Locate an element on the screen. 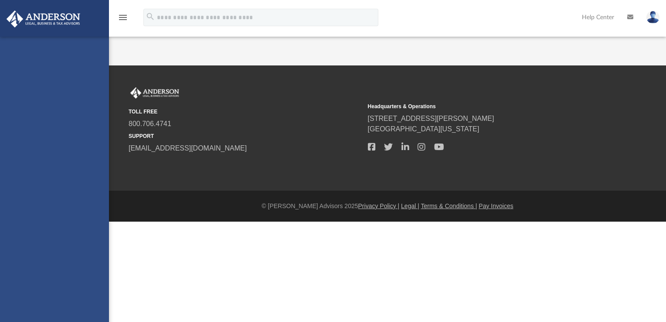  small: SUPPORT is located at coordinates (245, 136).